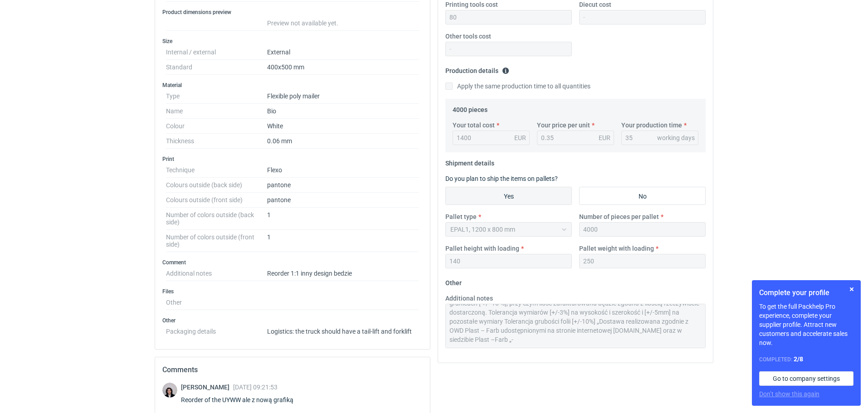  What do you see at coordinates (170, 390) in the screenshot?
I see `div: Sebastian Markut` at bounding box center [170, 390].